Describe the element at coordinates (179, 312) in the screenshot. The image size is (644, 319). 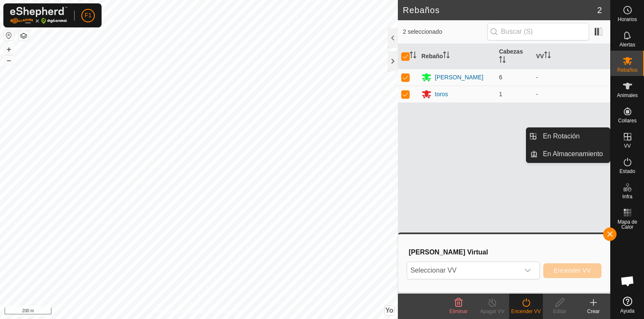
I see `a: Política de Privacidad` at that location.